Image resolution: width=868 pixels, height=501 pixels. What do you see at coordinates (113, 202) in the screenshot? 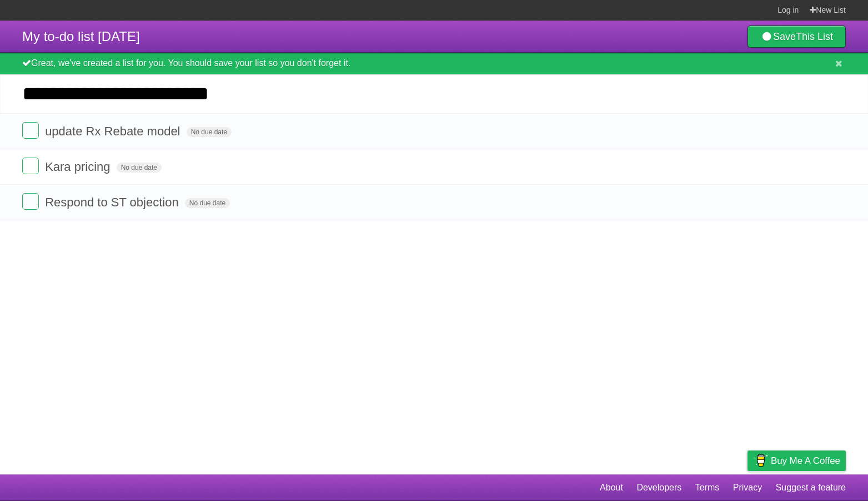
I see `span: Respond to ST objection` at bounding box center [113, 202].